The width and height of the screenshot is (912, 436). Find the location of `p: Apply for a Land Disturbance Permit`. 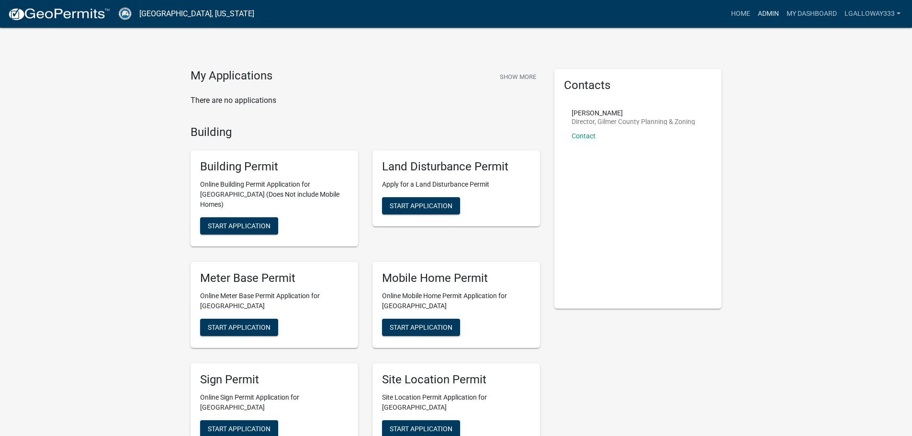

p: Apply for a Land Disturbance Permit is located at coordinates (456, 184).